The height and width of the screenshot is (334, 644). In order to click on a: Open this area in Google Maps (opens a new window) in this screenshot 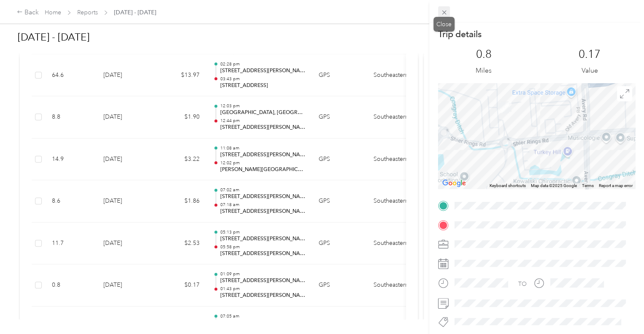, I will do `click(454, 183)`.